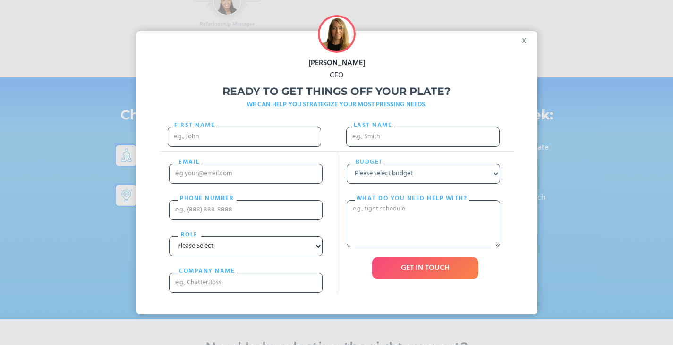 The height and width of the screenshot is (345, 673). What do you see at coordinates (336, 104) in the screenshot?
I see `strong: WE CAN HELP YOU STRATEGIZE YOUR MOST PRESSING NEEDS.` at bounding box center [336, 104].